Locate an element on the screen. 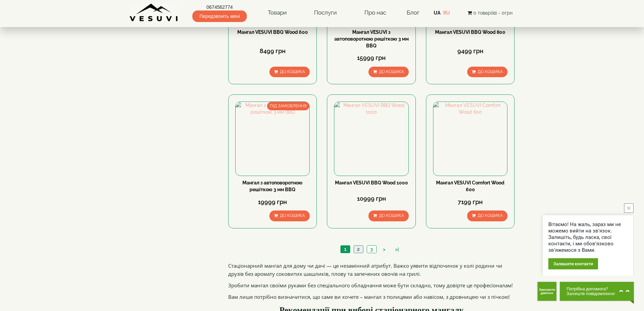 This screenshot has height=311, width=644. a: Про нас is located at coordinates (376, 13).